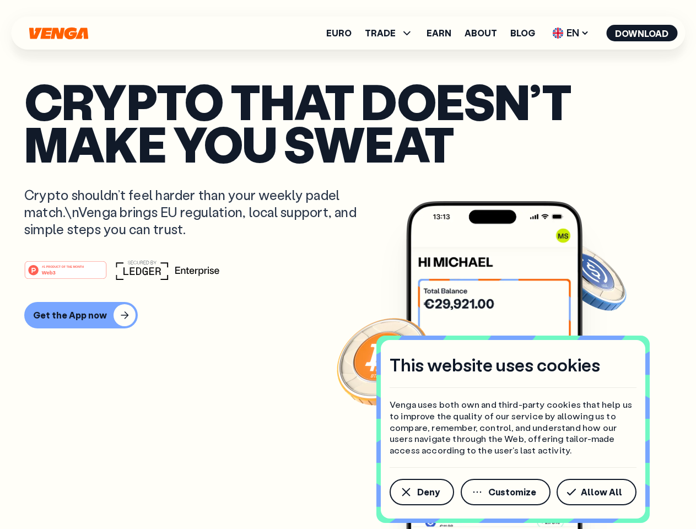  I want to click on button: Get the App now, so click(81, 315).